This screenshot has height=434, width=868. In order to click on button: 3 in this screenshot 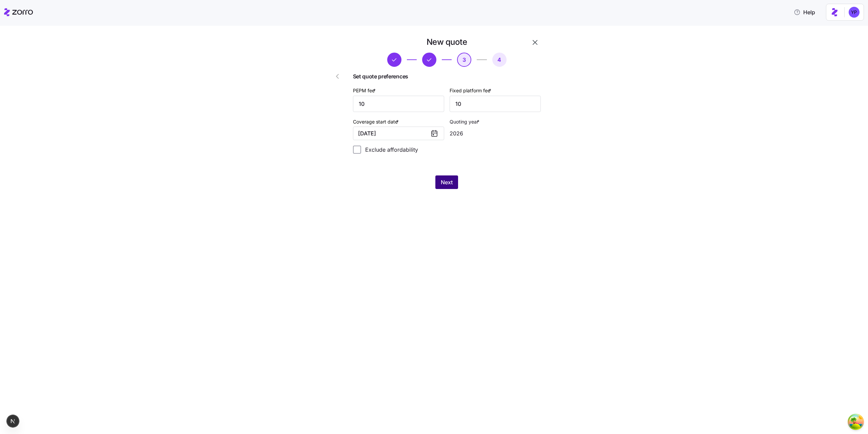, I will do `click(464, 60)`.